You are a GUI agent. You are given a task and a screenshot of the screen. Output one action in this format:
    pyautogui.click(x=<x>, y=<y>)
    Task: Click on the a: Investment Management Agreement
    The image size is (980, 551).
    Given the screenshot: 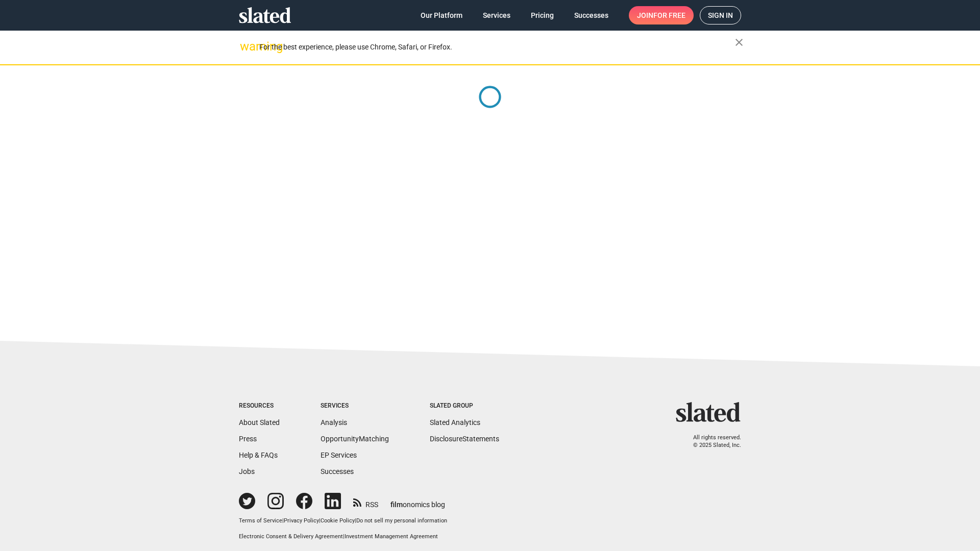 What is the action you would take?
    pyautogui.click(x=391, y=537)
    